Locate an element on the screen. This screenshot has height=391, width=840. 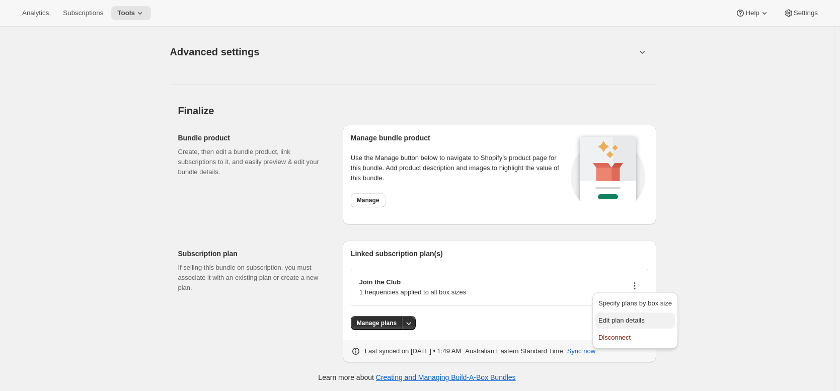
h2: Bundle product is located at coordinates (252, 138).